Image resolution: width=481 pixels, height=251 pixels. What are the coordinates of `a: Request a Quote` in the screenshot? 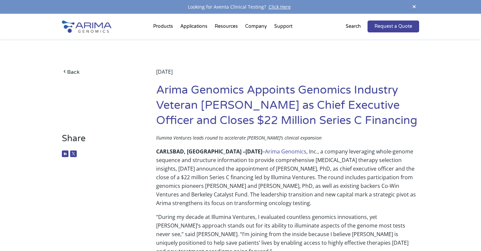 It's located at (393, 26).